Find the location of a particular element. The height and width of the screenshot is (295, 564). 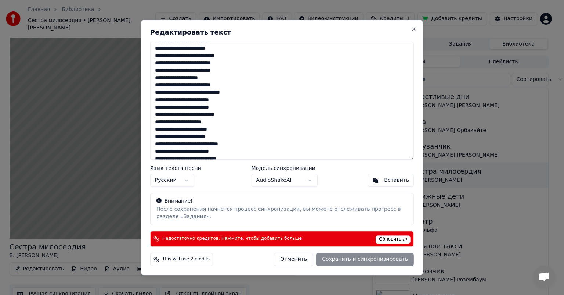

button: Отменить is located at coordinates (294, 259).